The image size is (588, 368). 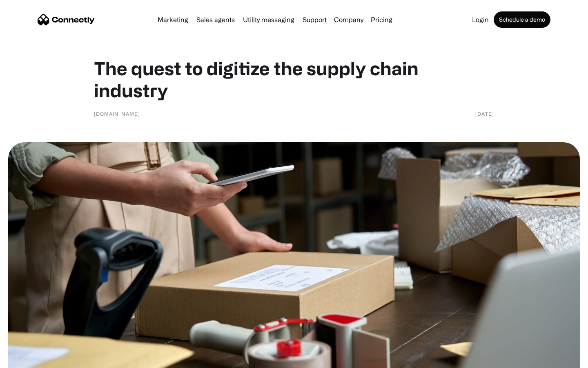 I want to click on a: Pricing, so click(x=382, y=20).